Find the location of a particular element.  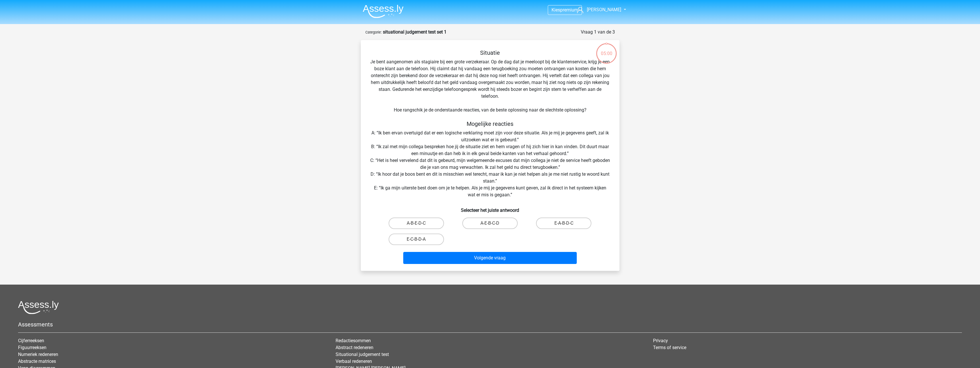

a: Figuurreeksen is located at coordinates (32, 347).